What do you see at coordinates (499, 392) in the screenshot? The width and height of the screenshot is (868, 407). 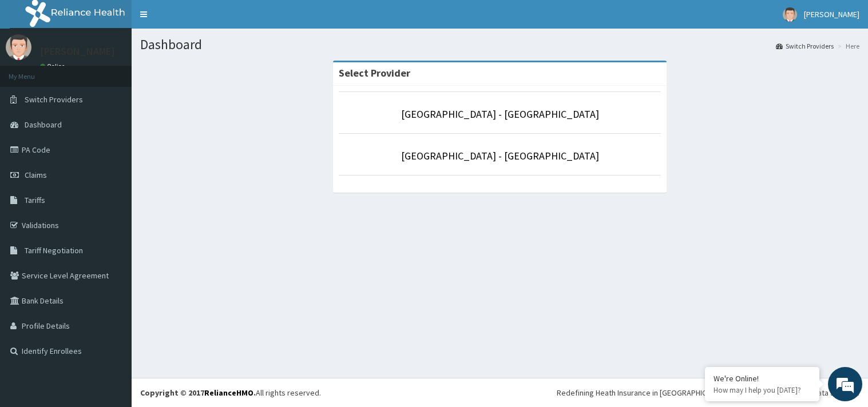 I see `footer: All rights reserved.` at bounding box center [499, 392].